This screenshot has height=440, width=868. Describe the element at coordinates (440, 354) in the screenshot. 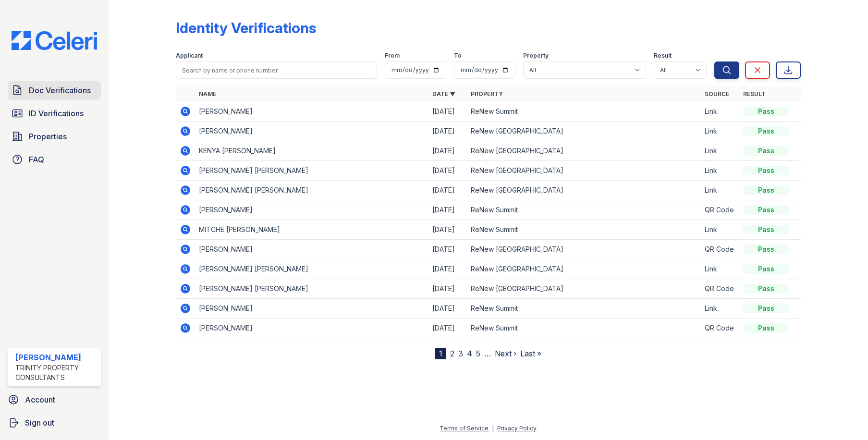

I see `div: 1` at that location.